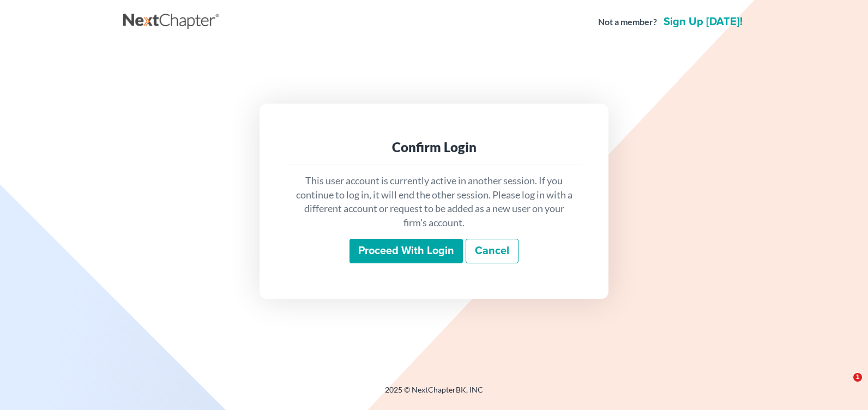  I want to click on a: Cancel, so click(492, 251).